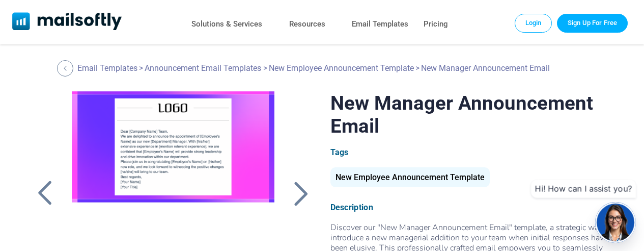 This screenshot has height=251, width=644. What do you see at coordinates (471, 152) in the screenshot?
I see `div: Tags` at bounding box center [471, 152].